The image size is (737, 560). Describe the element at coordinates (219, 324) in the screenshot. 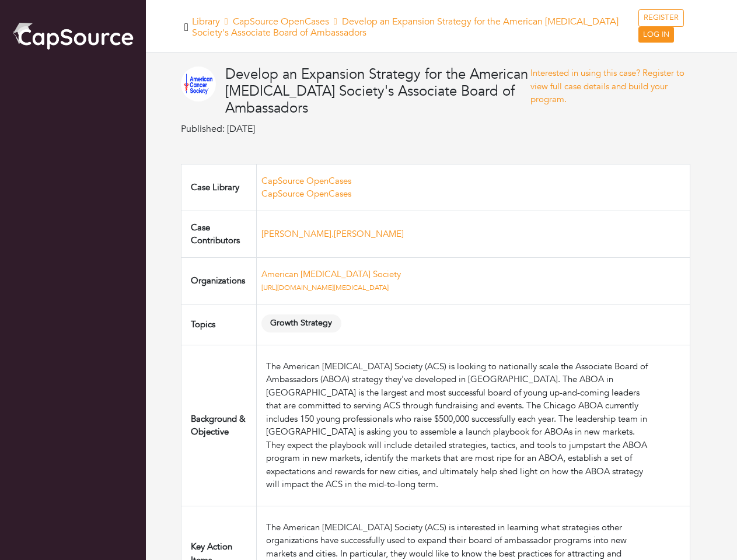

I see `td: Topics` at that location.